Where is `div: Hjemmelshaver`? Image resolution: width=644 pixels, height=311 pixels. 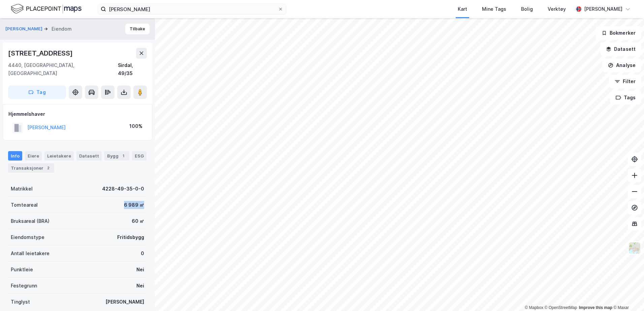
div: Hjemmelshaver is located at coordinates (78, 114).